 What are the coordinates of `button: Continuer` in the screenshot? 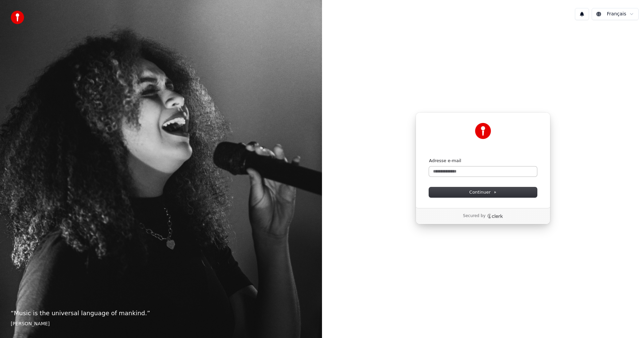 It's located at (483, 192).